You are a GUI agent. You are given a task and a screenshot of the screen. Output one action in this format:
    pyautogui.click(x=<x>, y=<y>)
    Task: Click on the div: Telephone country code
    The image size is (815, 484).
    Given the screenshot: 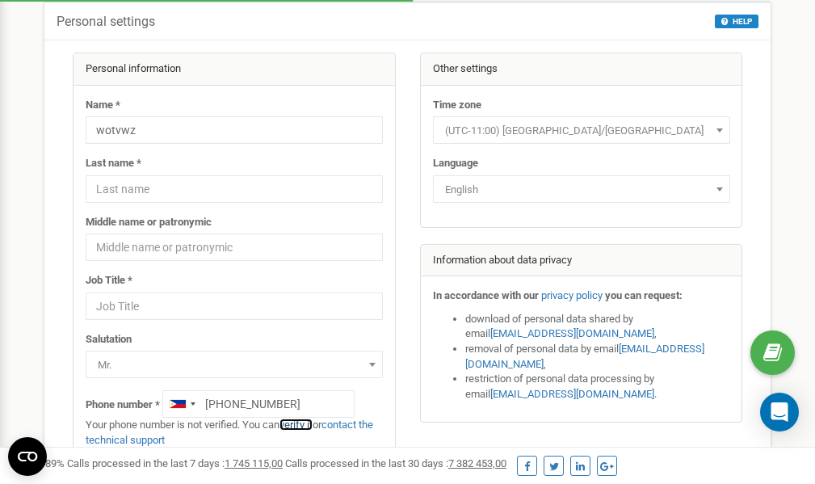 What is the action you would take?
    pyautogui.click(x=182, y=404)
    